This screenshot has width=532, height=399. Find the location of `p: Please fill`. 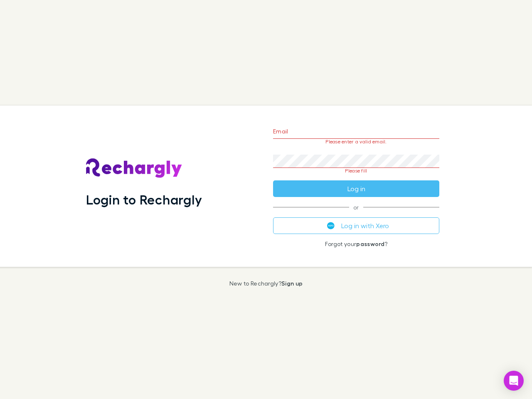

p: Please fill is located at coordinates (356, 171).